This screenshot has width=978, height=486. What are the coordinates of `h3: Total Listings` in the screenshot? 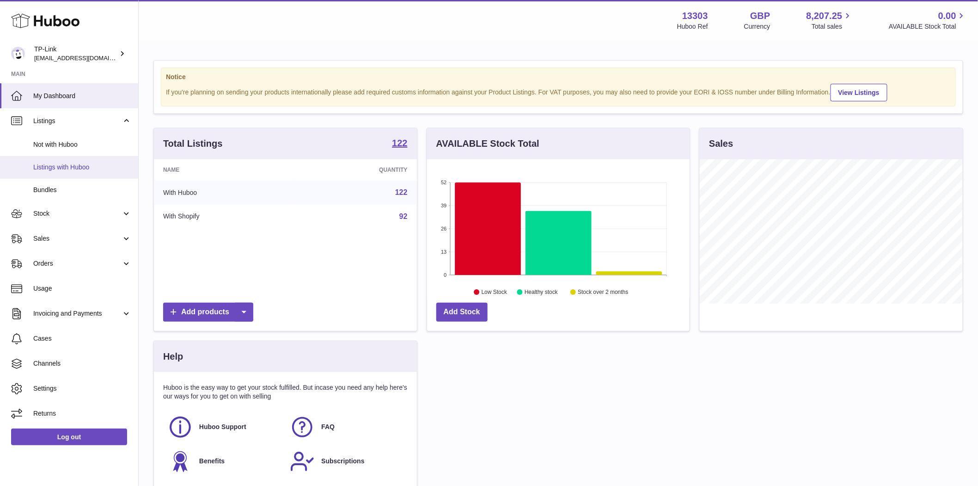 It's located at (193, 143).